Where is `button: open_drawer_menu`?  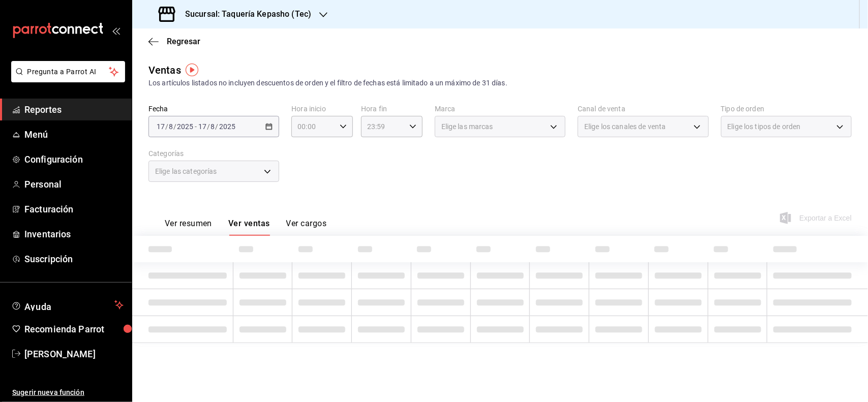
button: open_drawer_menu is located at coordinates (116, 30).